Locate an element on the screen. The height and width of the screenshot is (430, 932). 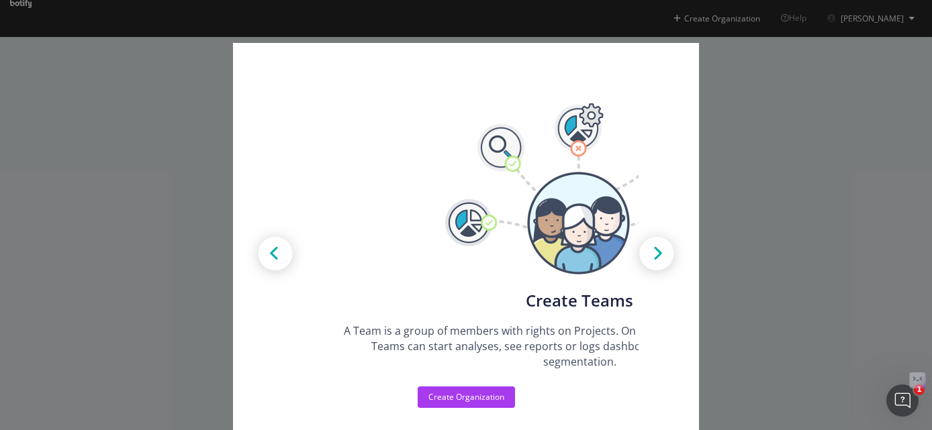
img: Next arrow is located at coordinates (657, 255).